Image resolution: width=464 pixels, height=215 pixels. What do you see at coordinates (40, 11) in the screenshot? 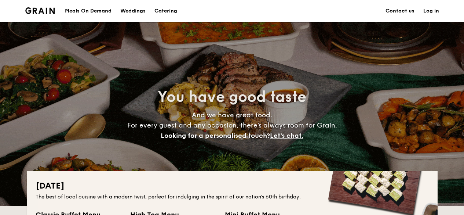
I see `img: Grain` at bounding box center [40, 11].